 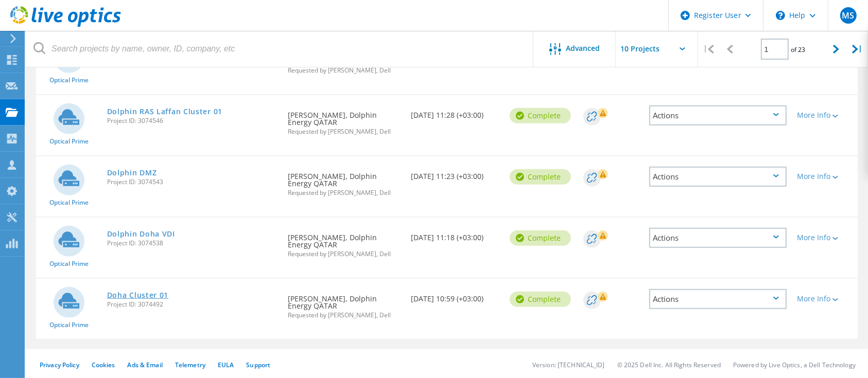 What do you see at coordinates (258, 365) in the screenshot?
I see `a: Support` at bounding box center [258, 365].